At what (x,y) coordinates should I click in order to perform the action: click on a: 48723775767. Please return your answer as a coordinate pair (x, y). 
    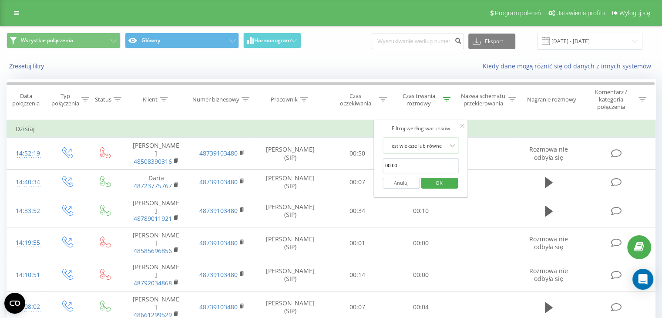
    Looking at the image, I should click on (153, 185).